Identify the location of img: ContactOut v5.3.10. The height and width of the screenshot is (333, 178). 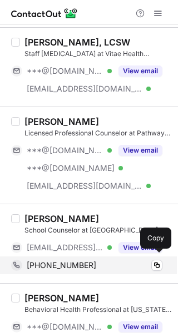
(44, 13).